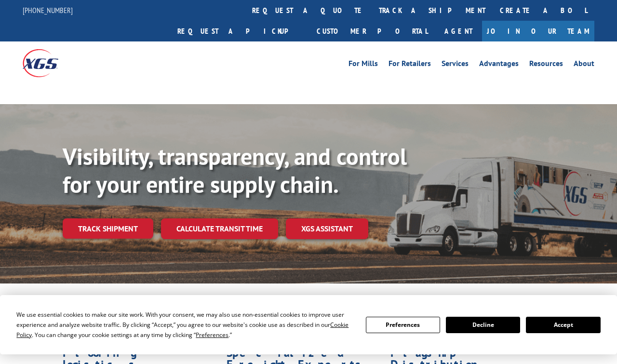  I want to click on a: About, so click(584, 65).